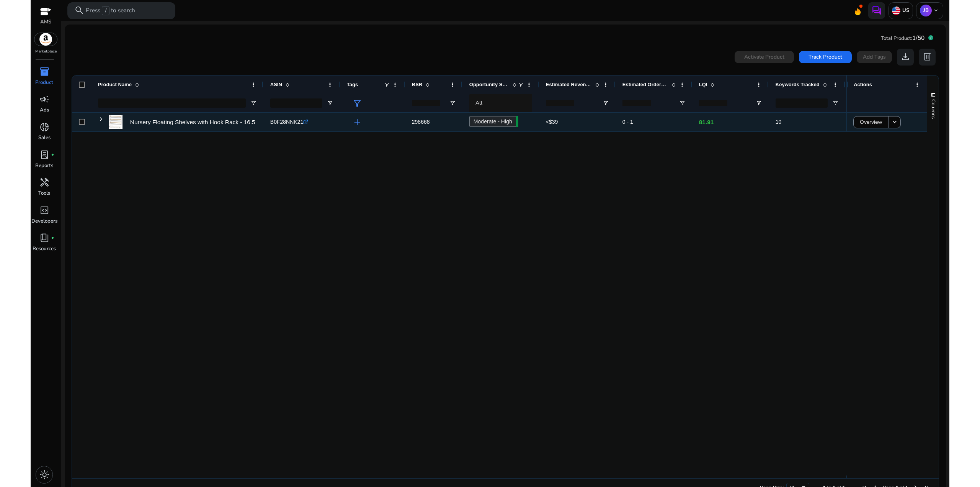 The height and width of the screenshot is (487, 980). Describe the element at coordinates (479, 102) in the screenshot. I see `span: All` at that location.